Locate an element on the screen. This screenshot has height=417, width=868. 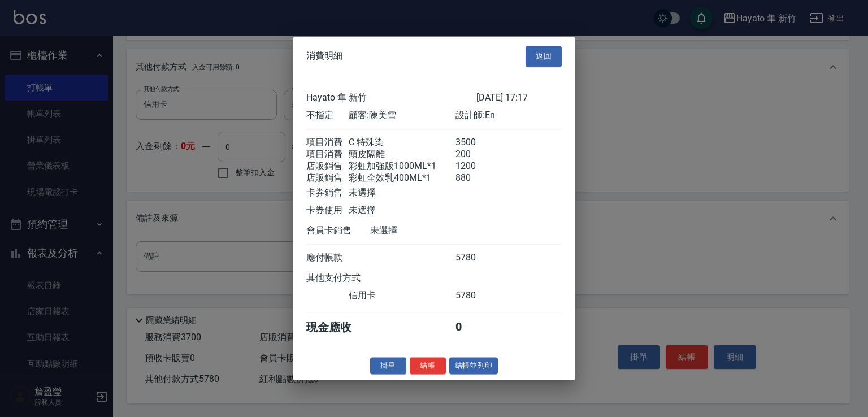
div: 信用卡 is located at coordinates (402, 296).